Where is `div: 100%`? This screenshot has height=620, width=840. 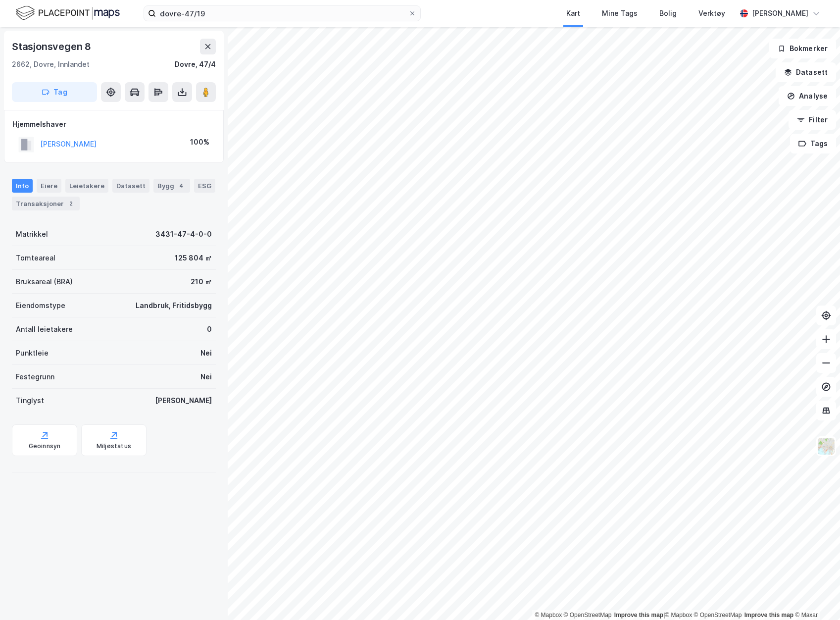
div: 100% is located at coordinates (200, 142).